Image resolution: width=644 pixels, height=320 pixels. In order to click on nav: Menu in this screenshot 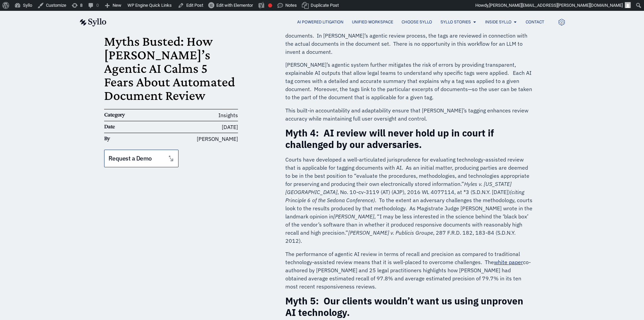, I will do `click(332, 22)`.